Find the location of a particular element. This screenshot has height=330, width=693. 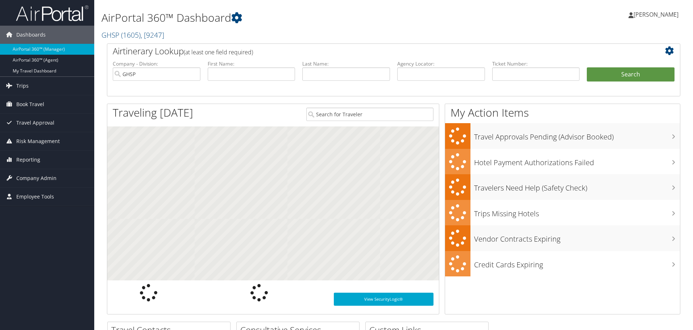

span: Employee Tools is located at coordinates (35, 197).